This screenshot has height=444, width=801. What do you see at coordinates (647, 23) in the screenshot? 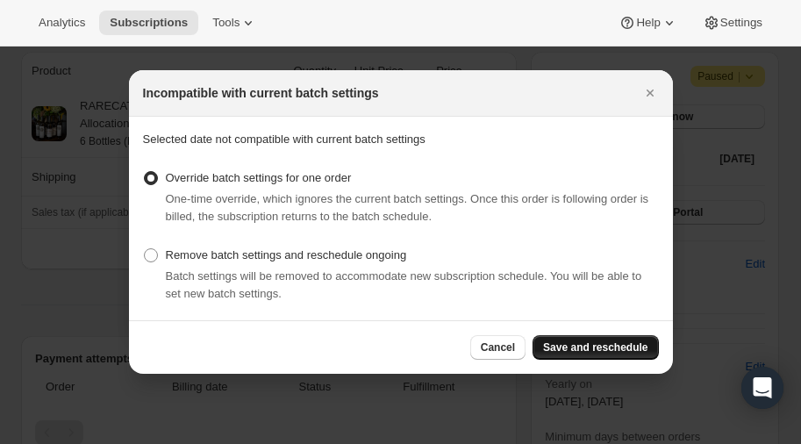
I see `button: Help` at bounding box center [647, 23].